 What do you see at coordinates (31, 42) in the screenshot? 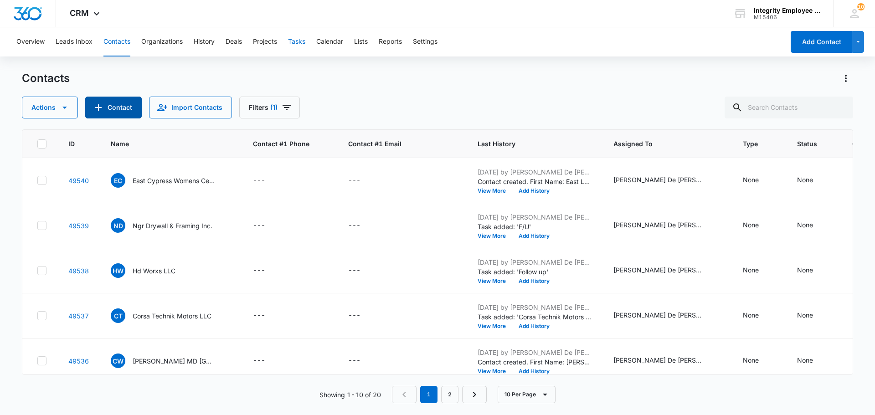
I see `button: Overview` at bounding box center [31, 42].